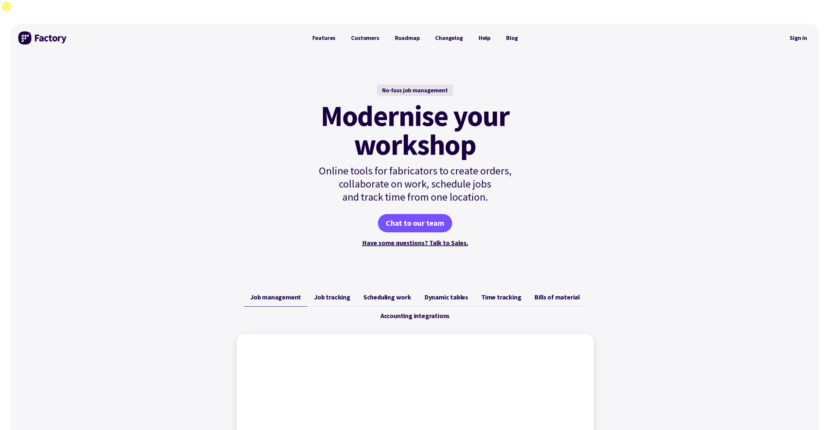  What do you see at coordinates (446, 297) in the screenshot?
I see `span: Dynamic tables` at bounding box center [446, 297].